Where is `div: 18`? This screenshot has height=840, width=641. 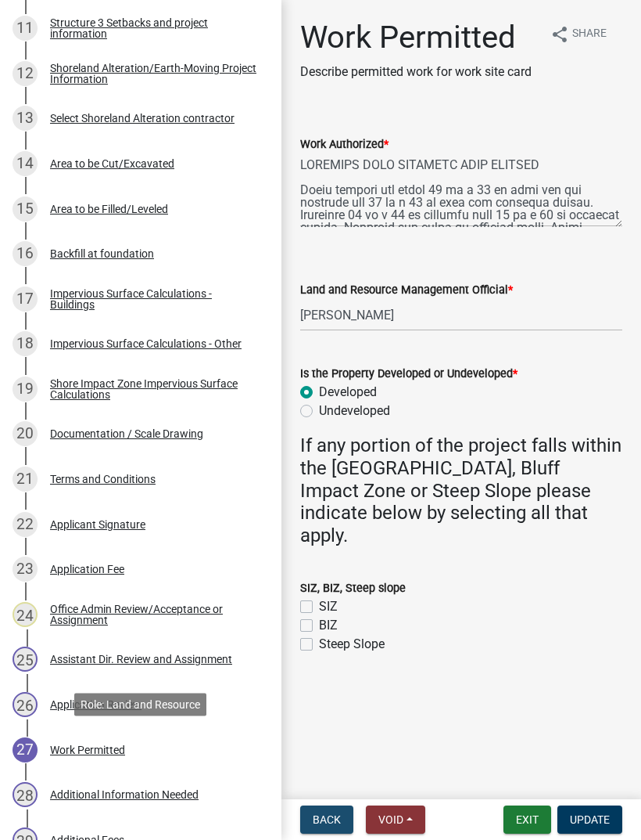 div: 18 is located at coordinates (25, 343).